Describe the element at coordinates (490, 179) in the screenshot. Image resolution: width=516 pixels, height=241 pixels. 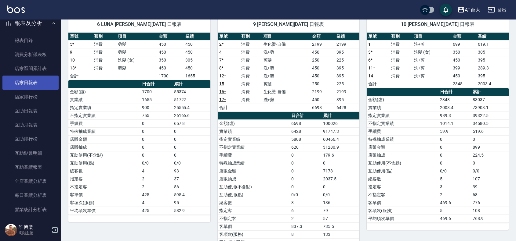
I see `td: 107` at that location.